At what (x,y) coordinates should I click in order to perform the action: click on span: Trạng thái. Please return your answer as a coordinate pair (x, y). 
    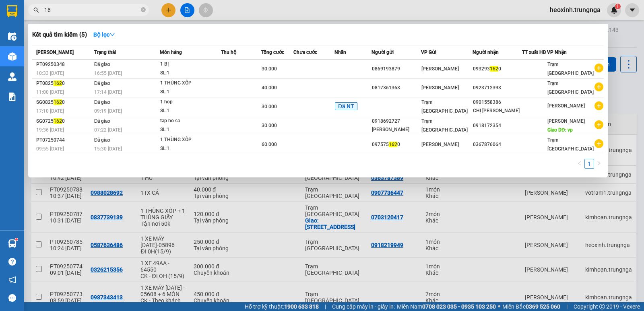
    Looking at the image, I should click on (105, 52).